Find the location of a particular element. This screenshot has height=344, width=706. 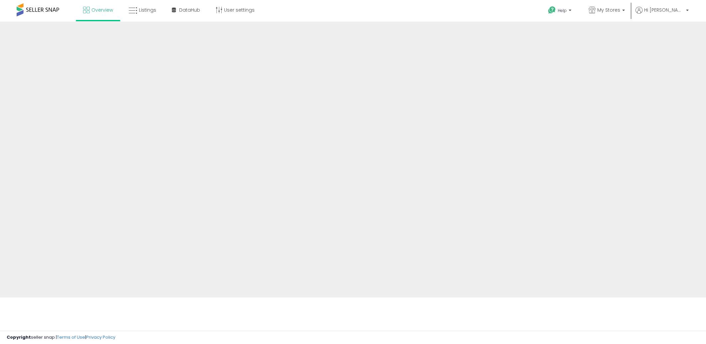

span: Listings is located at coordinates (148, 10).